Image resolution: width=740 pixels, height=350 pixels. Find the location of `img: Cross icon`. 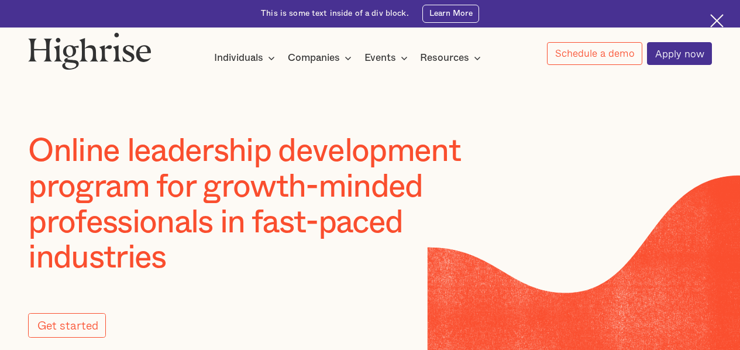

img: Cross icon is located at coordinates (717, 20).